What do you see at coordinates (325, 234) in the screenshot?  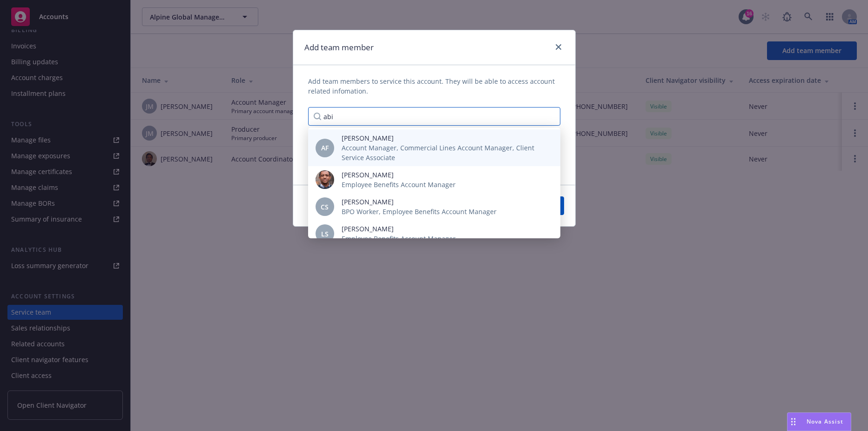 I see `span: LS` at bounding box center [325, 234].